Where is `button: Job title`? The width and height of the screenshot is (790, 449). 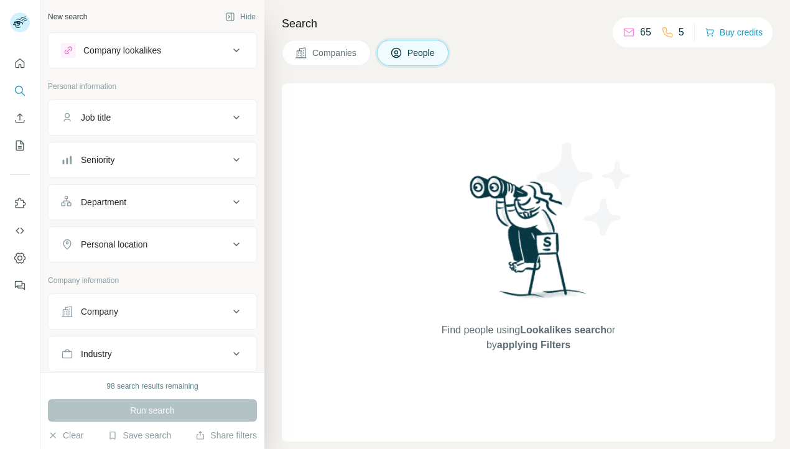 button: Job title is located at coordinates (152, 118).